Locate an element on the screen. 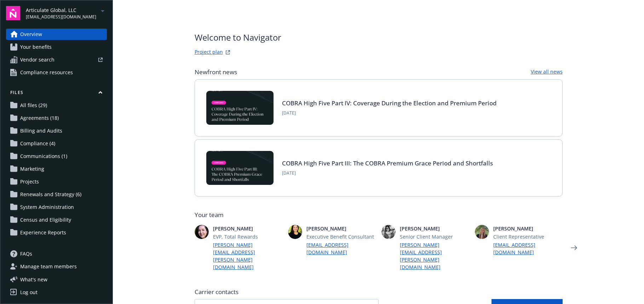  span: Experience Reports is located at coordinates (43, 233).